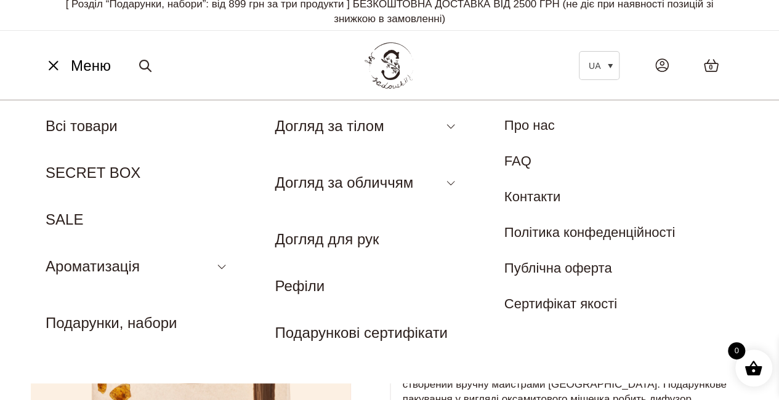 Image resolution: width=779 pixels, height=400 pixels. I want to click on a: SALE, so click(64, 219).